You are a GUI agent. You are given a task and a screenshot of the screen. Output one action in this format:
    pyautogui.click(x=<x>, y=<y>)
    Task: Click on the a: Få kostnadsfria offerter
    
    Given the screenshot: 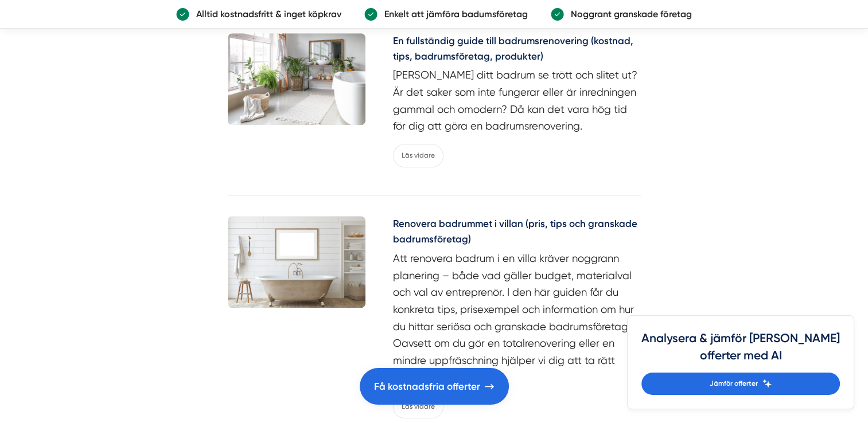 What is the action you would take?
    pyautogui.click(x=434, y=386)
    